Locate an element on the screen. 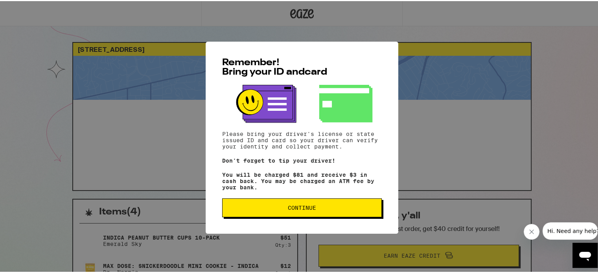 Image resolution: width=598 pixels, height=273 pixels. span: Continue is located at coordinates (302, 207).